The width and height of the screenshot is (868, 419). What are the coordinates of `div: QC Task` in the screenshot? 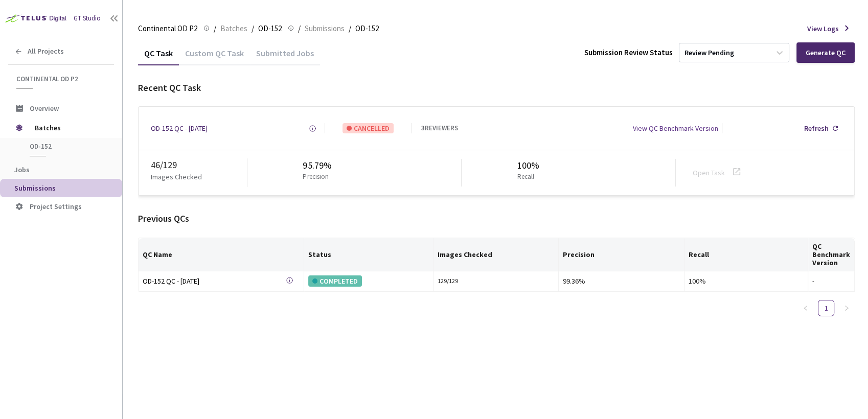 It's located at (159, 57).